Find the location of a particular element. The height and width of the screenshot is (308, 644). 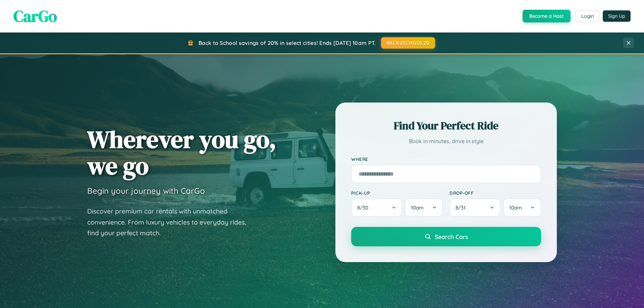

span: 8 / 31 is located at coordinates (462, 207).